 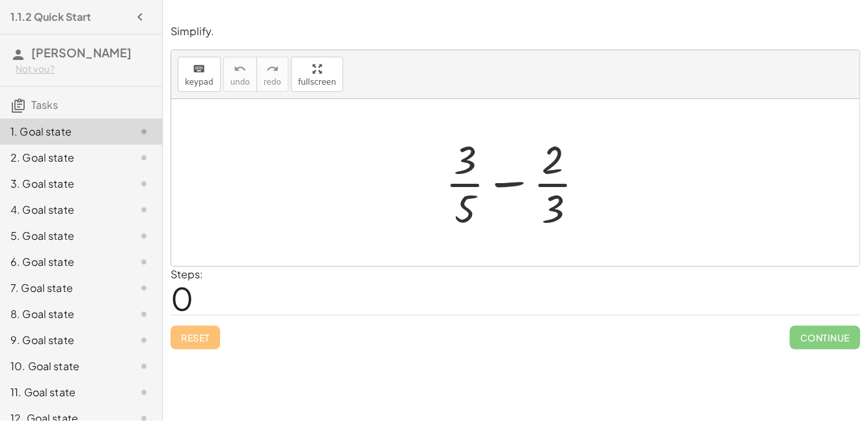 What do you see at coordinates (515, 31) in the screenshot?
I see `p: Simplify.` at bounding box center [515, 31].